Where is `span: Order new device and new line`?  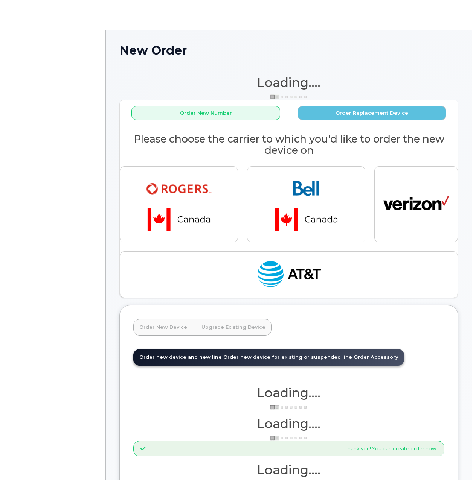
span: Order new device and new line is located at coordinates (180, 357).